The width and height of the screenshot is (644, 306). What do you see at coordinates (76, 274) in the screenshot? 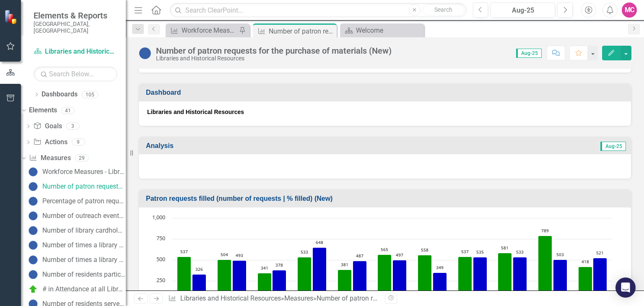
I see `a: Number of residents participating in early voting (New)` at bounding box center [76, 274].